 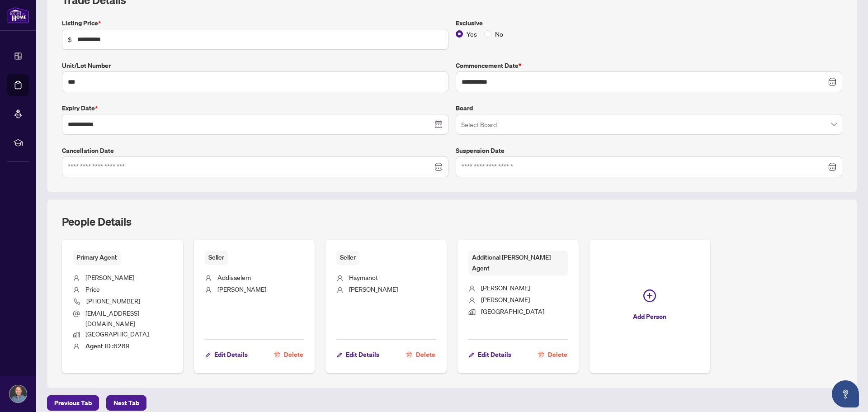 I want to click on b: Agent ID :, so click(x=100, y=346).